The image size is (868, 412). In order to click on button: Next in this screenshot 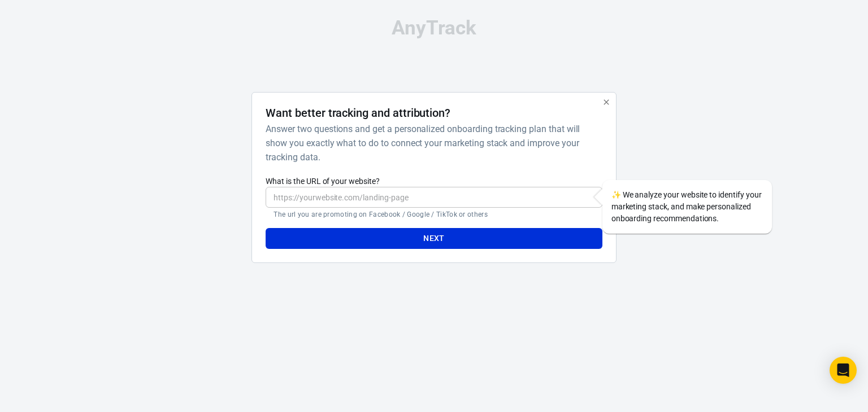, I will do `click(433, 238)`.